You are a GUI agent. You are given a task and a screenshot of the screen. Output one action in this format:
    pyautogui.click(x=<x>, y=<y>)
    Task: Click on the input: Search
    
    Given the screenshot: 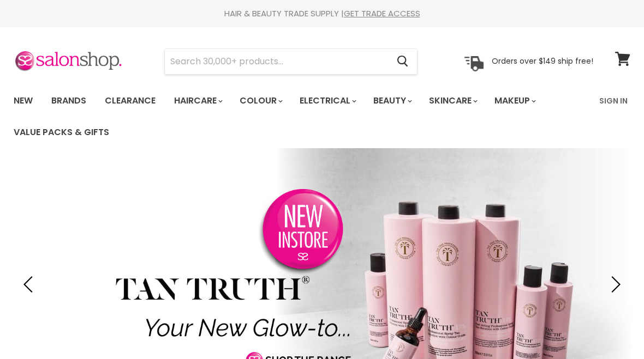 What is the action you would take?
    pyautogui.click(x=276, y=61)
    